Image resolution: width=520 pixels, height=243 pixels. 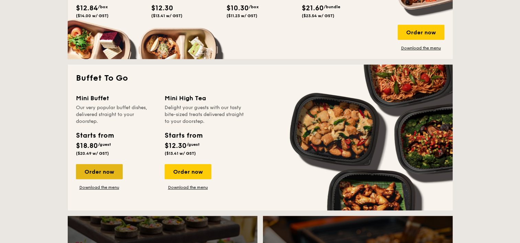 I want to click on span: $10.30, so click(x=237, y=8).